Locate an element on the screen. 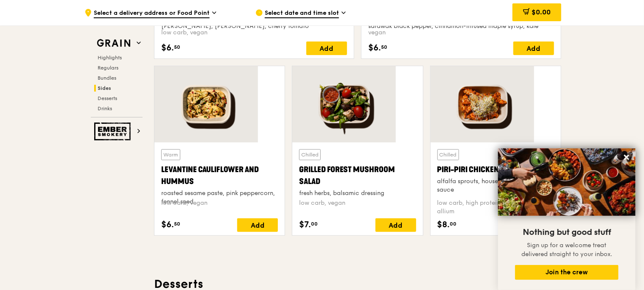  div: Warm is located at coordinates (171, 155).